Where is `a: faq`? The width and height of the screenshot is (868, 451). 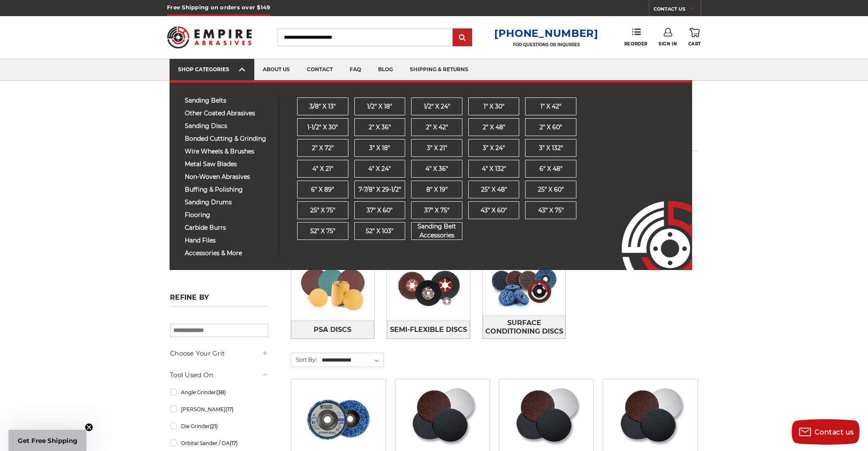
a: faq is located at coordinates (355, 69).